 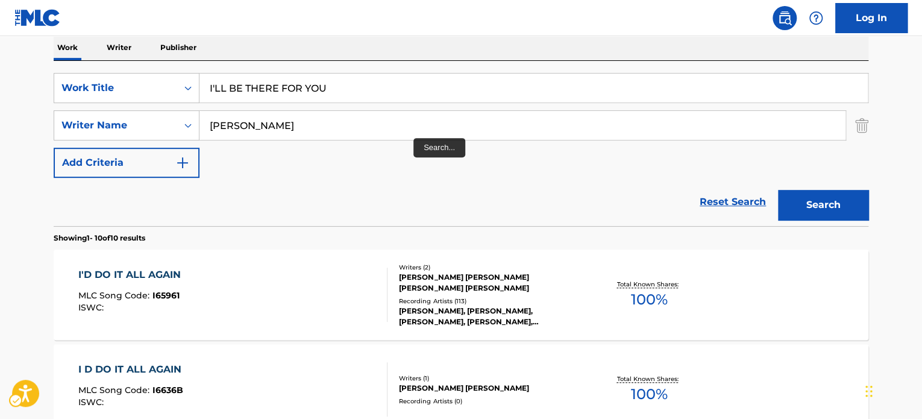 I want to click on button: Search, so click(x=823, y=205).